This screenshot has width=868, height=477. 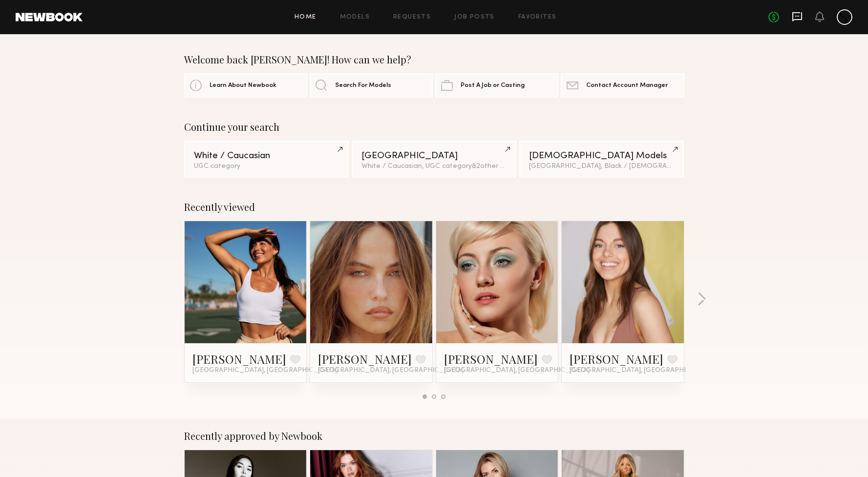 I want to click on a: Learn About Newbook, so click(x=246, y=85).